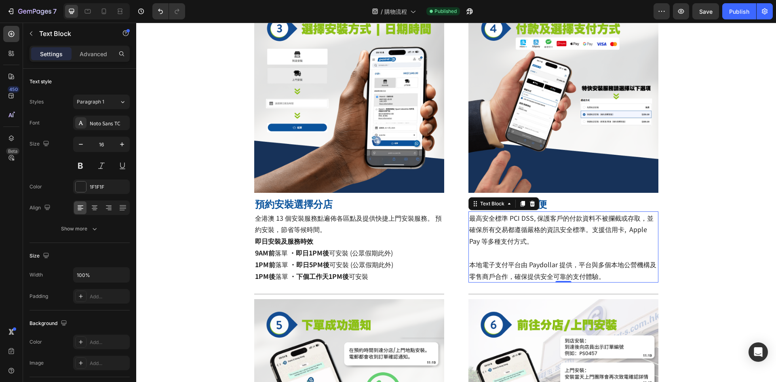 This screenshot has height=382, width=776. Describe the element at coordinates (169, 11) in the screenshot. I see `div: Undo/Redo` at that location.